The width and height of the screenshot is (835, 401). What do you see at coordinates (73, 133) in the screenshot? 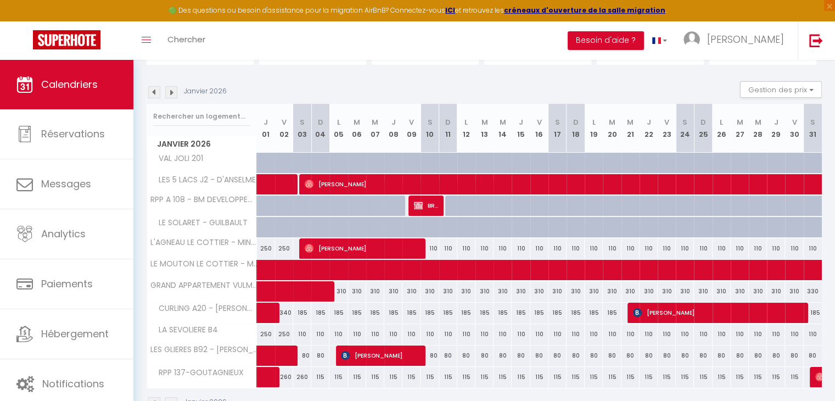
I see `span: Réservations` at bounding box center [73, 133].